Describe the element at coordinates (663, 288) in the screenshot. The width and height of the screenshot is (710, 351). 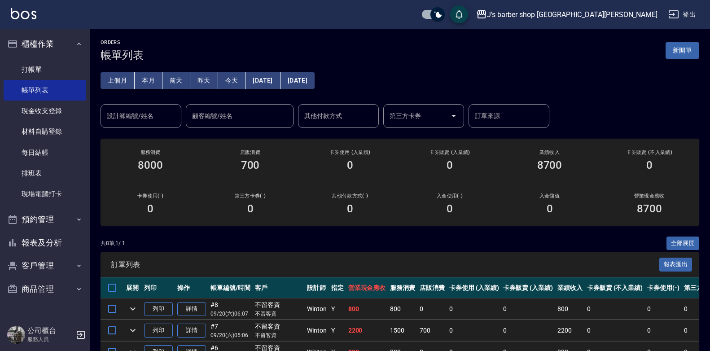
I see `th: 卡券使用(-)` at that location.